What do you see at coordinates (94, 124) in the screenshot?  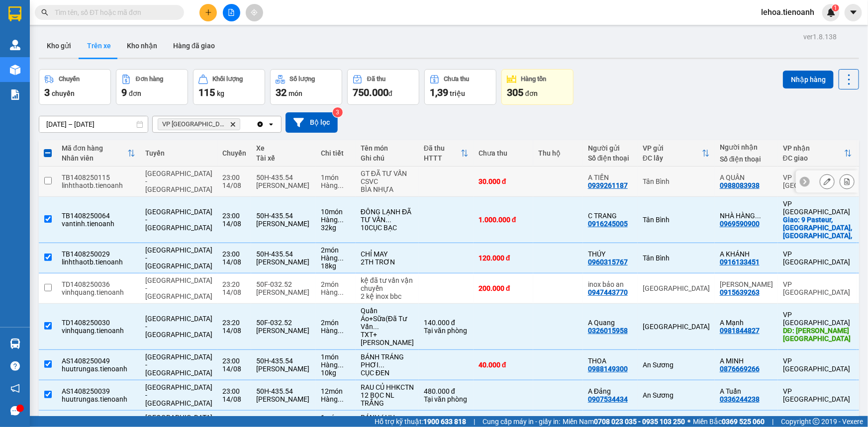 I see `input: Select a date range.` at bounding box center [94, 124].